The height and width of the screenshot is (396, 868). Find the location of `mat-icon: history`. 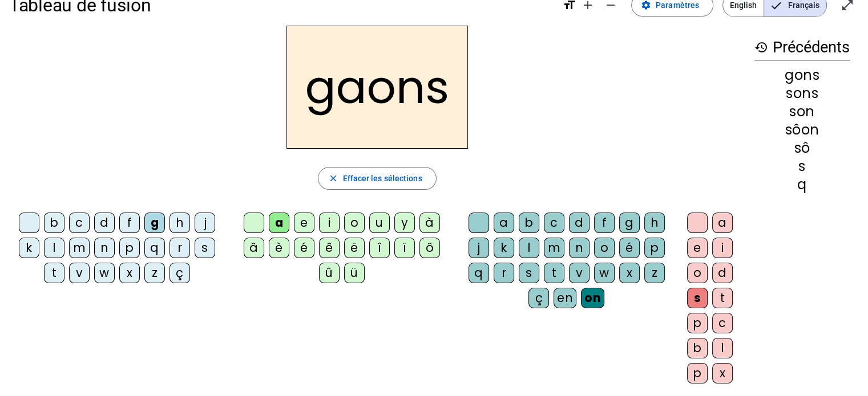

mat-icon: history is located at coordinates (762, 48).